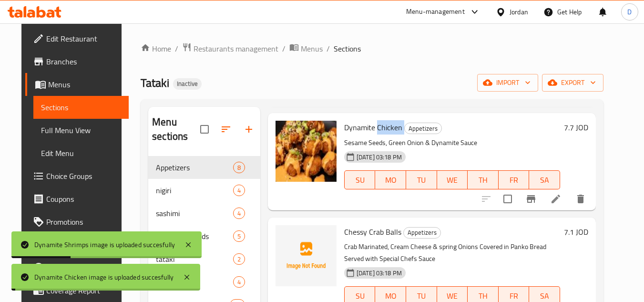 The image size is (644, 302). Describe the element at coordinates (436, 12) in the screenshot. I see `div: Menu-management` at that location.